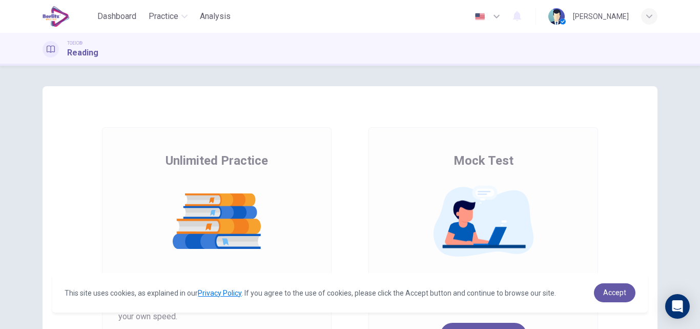 The height and width of the screenshot is (329, 700). What do you see at coordinates (310, 293) in the screenshot?
I see `span: This site uses cookies, as explained in our . If you agree to the use of cookies, please click th...` at bounding box center [310, 293].